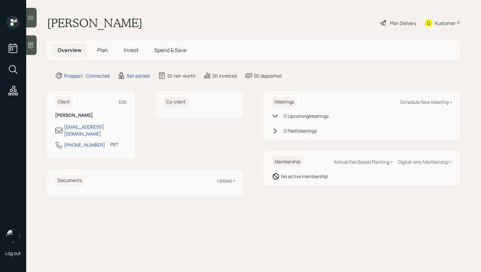 This screenshot has width=481, height=272. I want to click on span: Plan, so click(102, 50).